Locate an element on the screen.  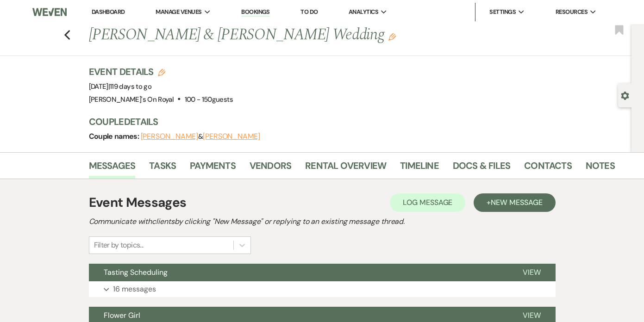
img: Weven Logo is located at coordinates (49, 12).